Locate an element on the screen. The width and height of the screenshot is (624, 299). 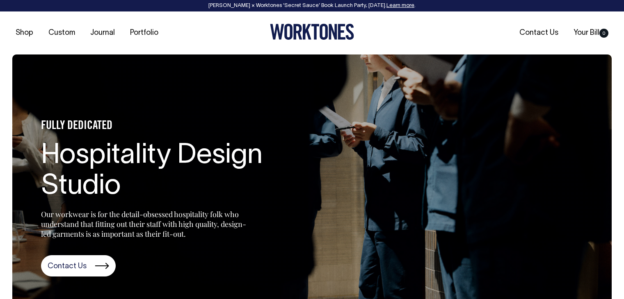
h1: Hospitality Design Studio is located at coordinates (164, 172).